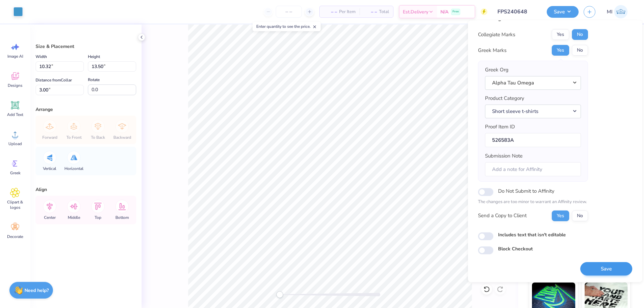 This screenshot has height=308, width=644. I want to click on div: Send a Copy to Client, so click(502, 216).